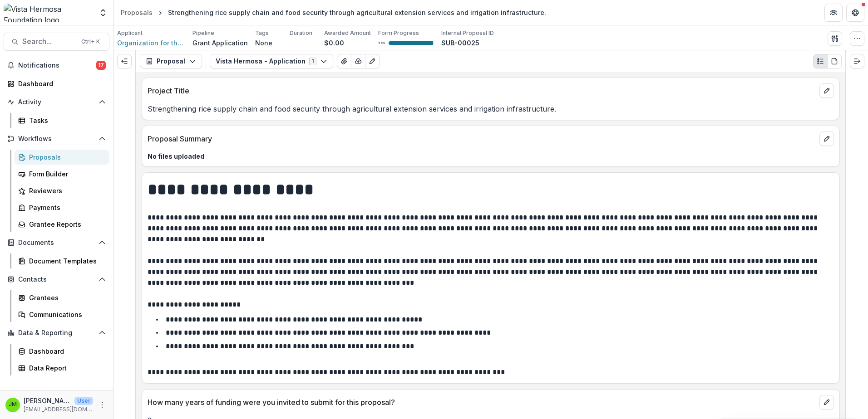 Image resolution: width=868 pixels, height=419 pixels. What do you see at coordinates (65, 314) in the screenshot?
I see `div: Communications` at bounding box center [65, 314].